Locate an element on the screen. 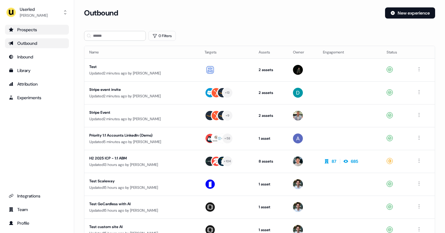 This screenshot has height=233, width=445. div: Test GoCardless with AI is located at coordinates (142, 204).